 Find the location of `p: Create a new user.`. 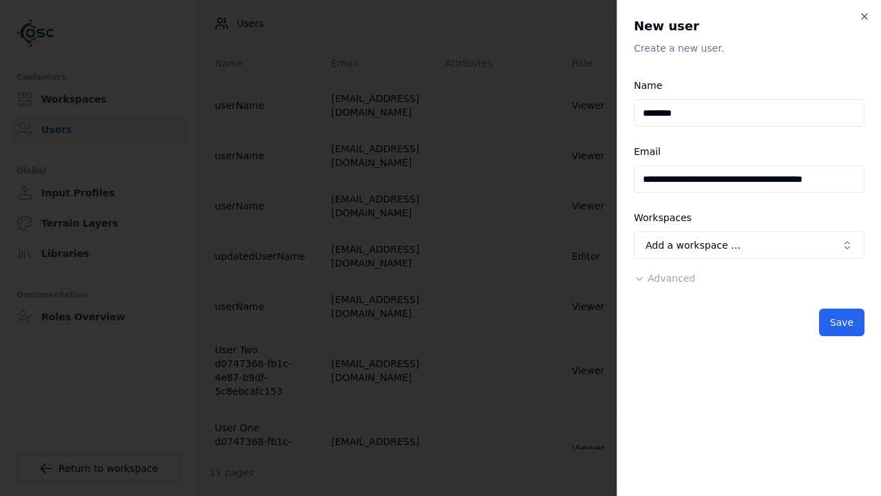

p: Create a new user. is located at coordinates (749, 48).